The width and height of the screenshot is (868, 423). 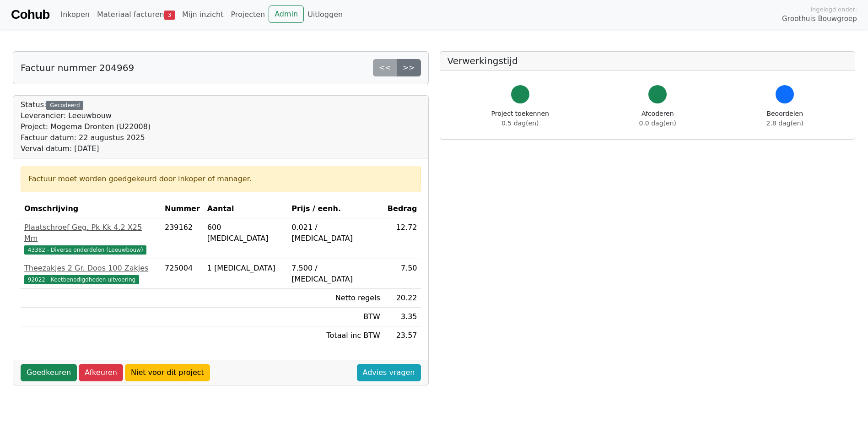 What do you see at coordinates (247, 15) in the screenshot?
I see `a: Projecten` at bounding box center [247, 15].